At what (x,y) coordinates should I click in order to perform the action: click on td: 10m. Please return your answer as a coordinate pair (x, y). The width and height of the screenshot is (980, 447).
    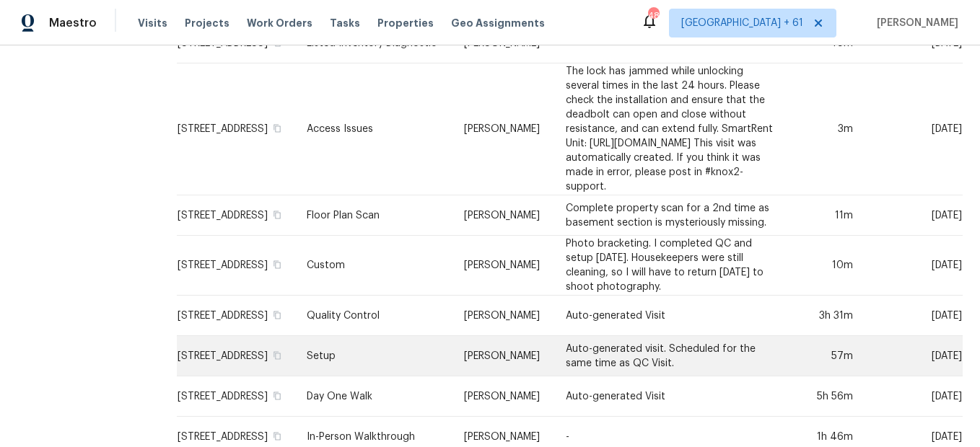
    Looking at the image, I should click on (828, 266).